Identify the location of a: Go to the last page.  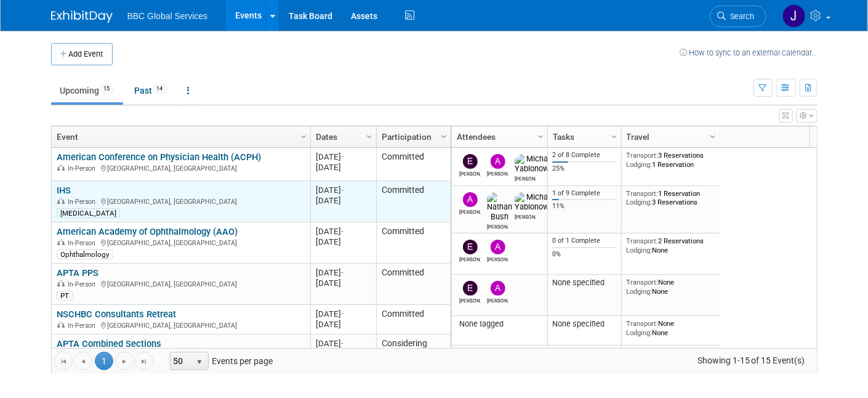
(144, 361).